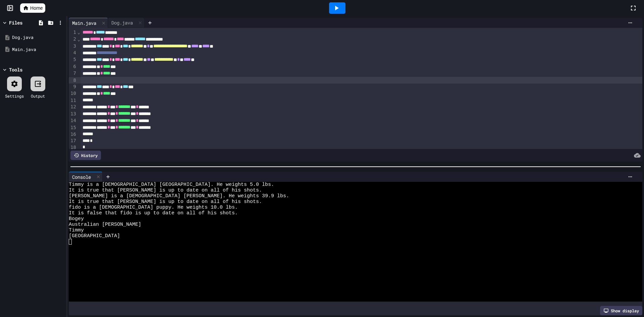  What do you see at coordinates (73, 135) in the screenshot?
I see `div: 16` at bounding box center [73, 135].